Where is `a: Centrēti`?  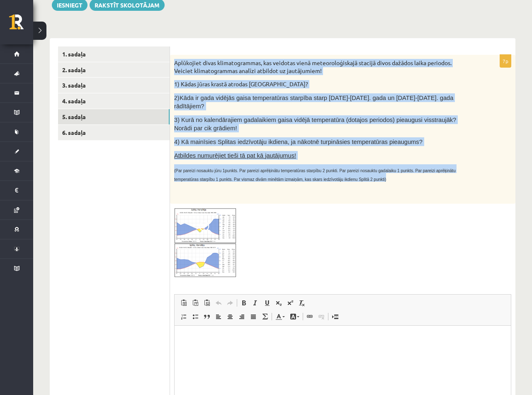 a: Centrēti is located at coordinates (230, 317).